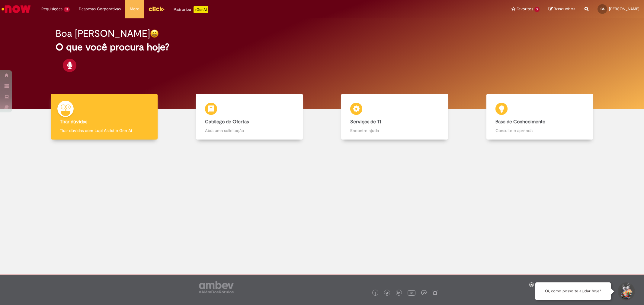 This screenshot has height=305, width=644. I want to click on a: Base de Conhecimento Consulte e aprenda, so click(539, 116).